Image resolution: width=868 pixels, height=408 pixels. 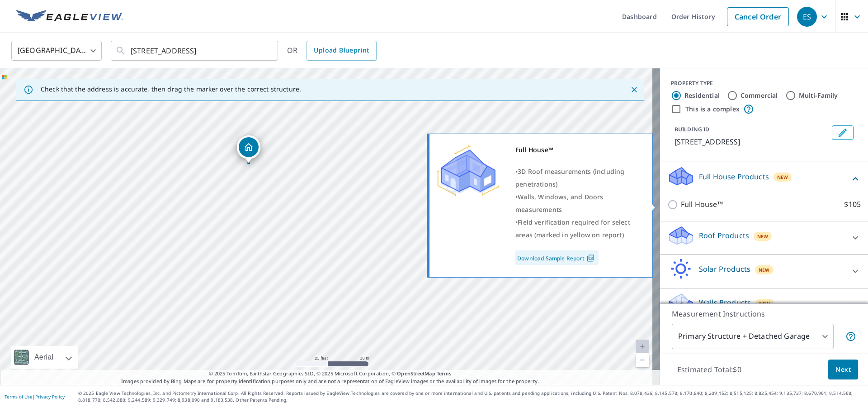 What do you see at coordinates (843, 370) in the screenshot?
I see `button: Next` at bounding box center [843, 370].